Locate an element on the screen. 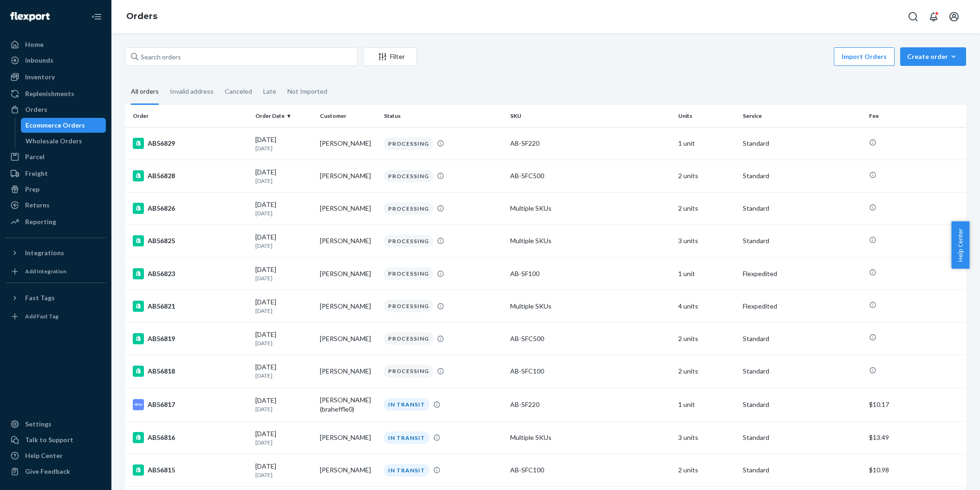 The image size is (980, 490). a: Help Center is located at coordinates (56, 455).